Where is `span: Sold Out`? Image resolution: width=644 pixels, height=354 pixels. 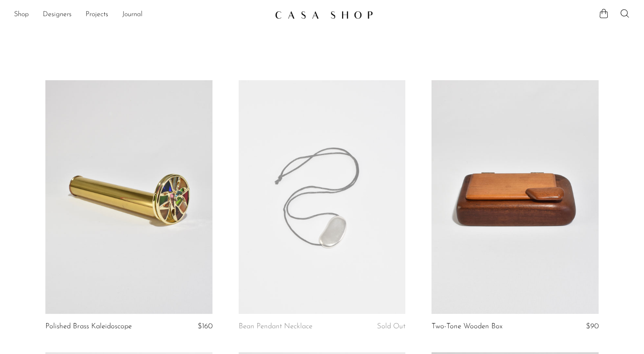 span: Sold Out is located at coordinates (391, 326).